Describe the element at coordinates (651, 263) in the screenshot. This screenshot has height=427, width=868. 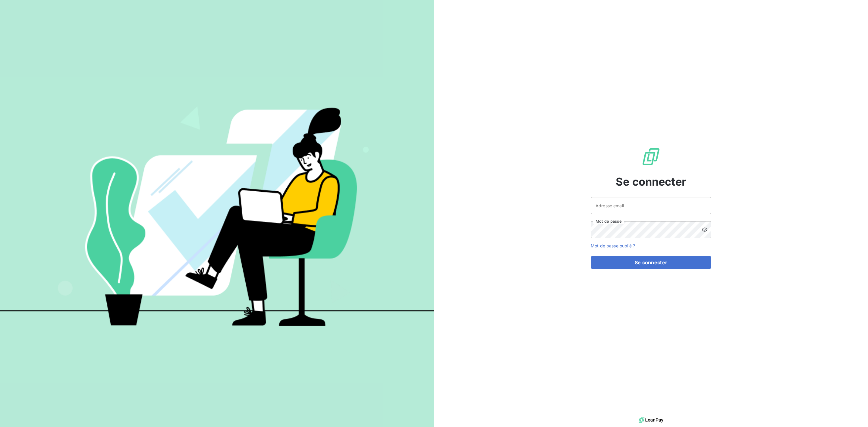
I see `button: Se connecter` at that location.